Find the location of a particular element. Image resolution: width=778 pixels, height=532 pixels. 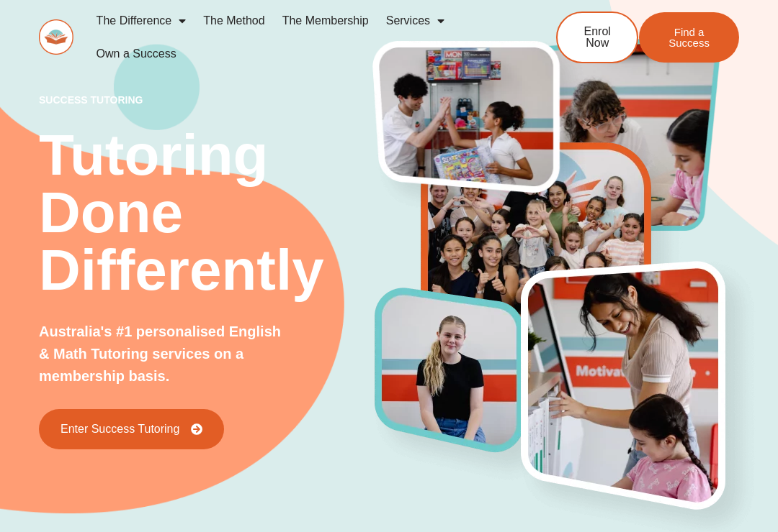

a: Own a Success is located at coordinates (136, 54).